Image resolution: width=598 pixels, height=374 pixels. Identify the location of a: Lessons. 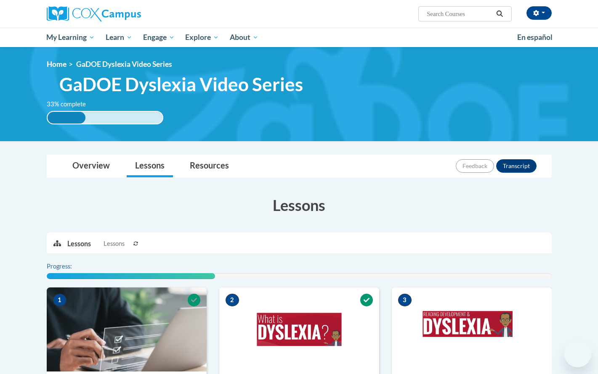
(150, 166).